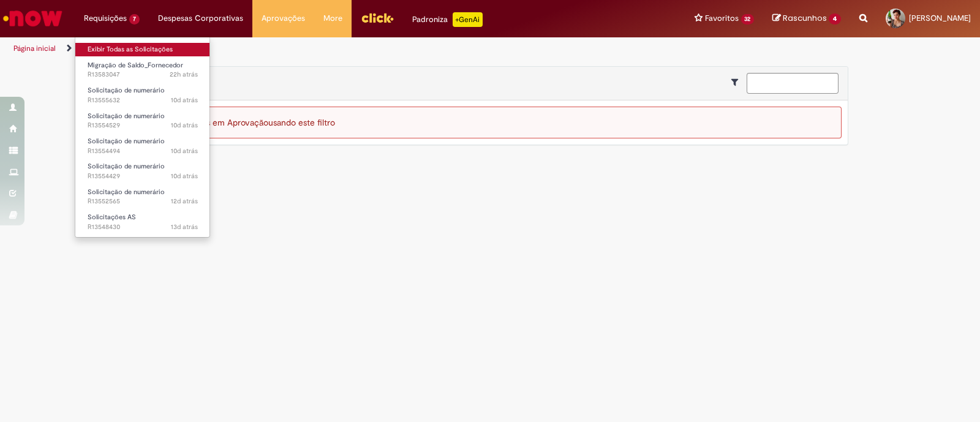 The width and height of the screenshot is (980, 422). Describe the element at coordinates (143, 74) in the screenshot. I see `span: R13583047` at that location.